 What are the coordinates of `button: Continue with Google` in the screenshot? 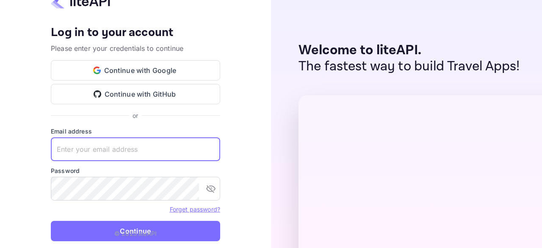 It's located at (136, 70).